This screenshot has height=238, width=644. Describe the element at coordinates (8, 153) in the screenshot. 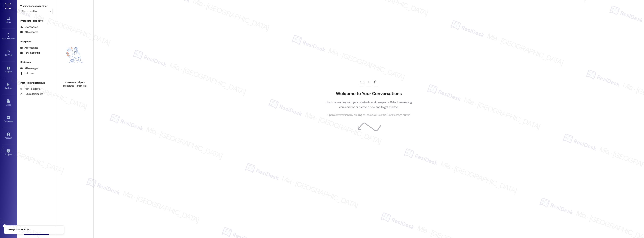

I see `a: Support` at that location.